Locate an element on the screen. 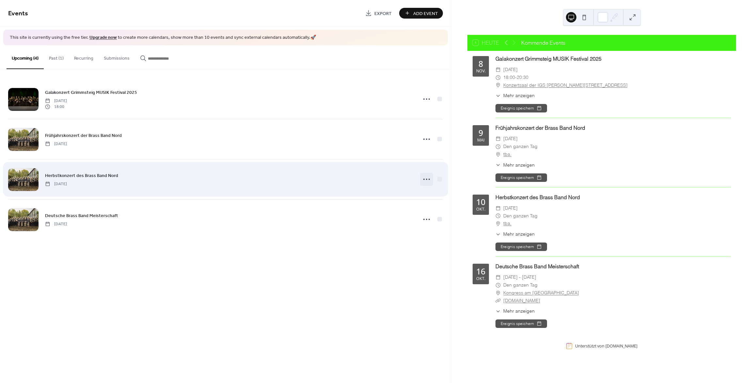 The image size is (752, 383). button: Upcoming (4) is located at coordinates (25, 57).